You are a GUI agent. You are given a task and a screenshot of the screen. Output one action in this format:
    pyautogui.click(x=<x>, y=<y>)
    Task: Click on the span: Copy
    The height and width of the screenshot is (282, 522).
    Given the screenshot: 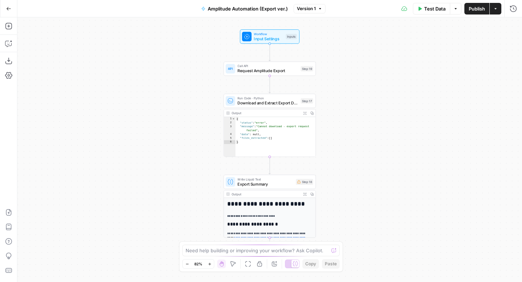 What is the action you would take?
    pyautogui.click(x=311, y=264)
    